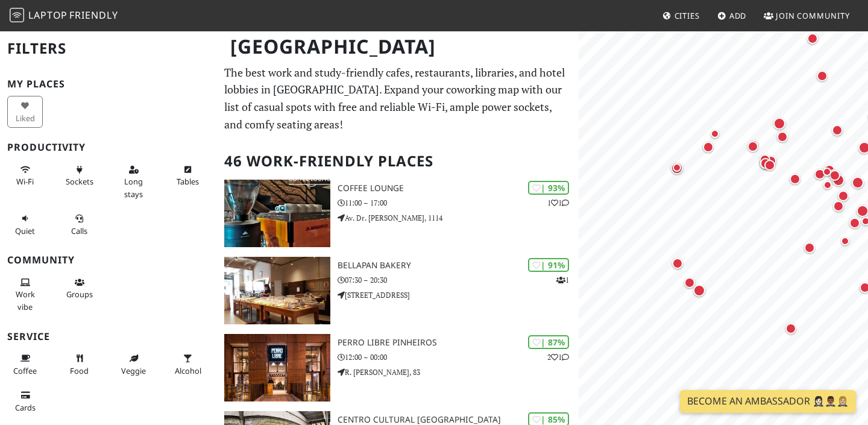 Image resolution: width=868 pixels, height=425 pixels. What do you see at coordinates (109, 260) in the screenshot?
I see `h3: Community` at bounding box center [109, 260].